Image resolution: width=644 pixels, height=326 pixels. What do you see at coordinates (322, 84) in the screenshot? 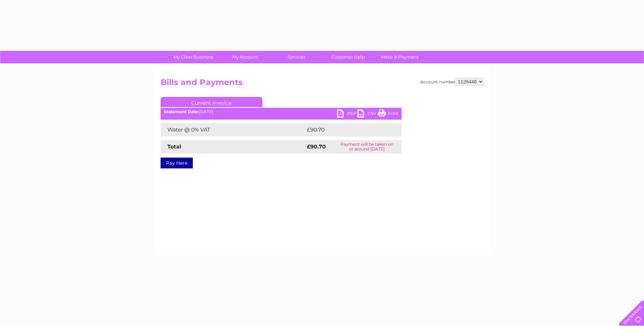
I see `h2: Bills and Payments` at bounding box center [322, 84].